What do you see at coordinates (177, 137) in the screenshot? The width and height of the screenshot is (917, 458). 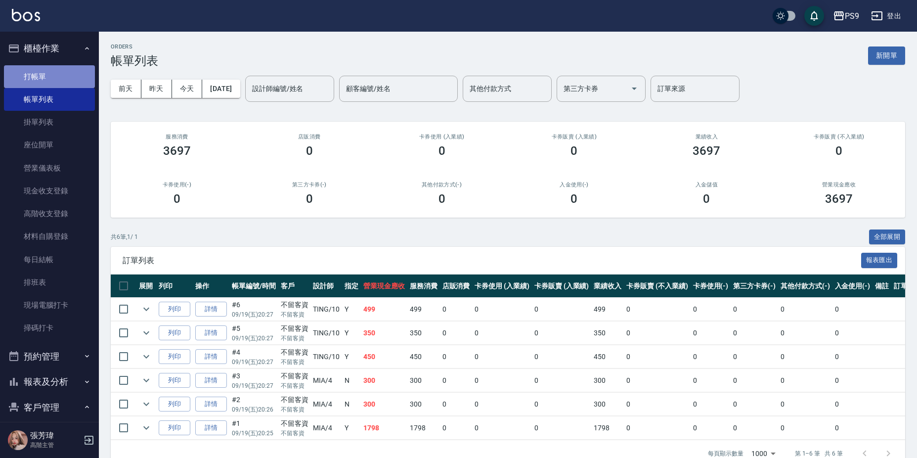 I see `h3: 服務消費` at bounding box center [177, 137].